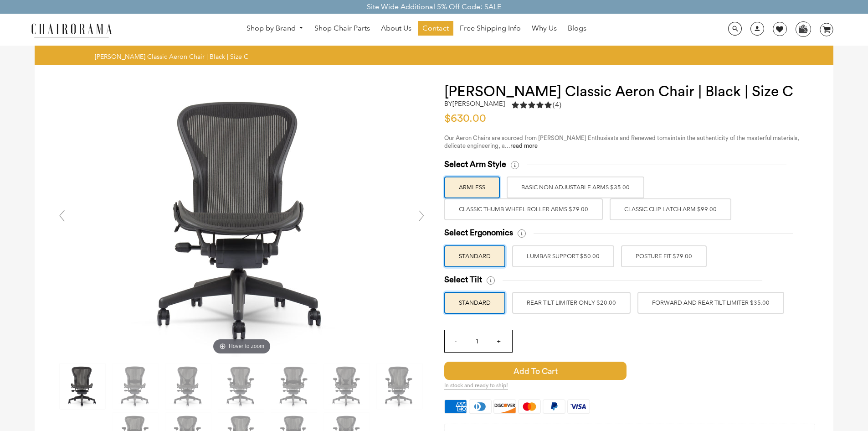  What do you see at coordinates (571, 303) in the screenshot?
I see `label: REAR TILT LIMITER ONLY $20.00` at bounding box center [571, 303].